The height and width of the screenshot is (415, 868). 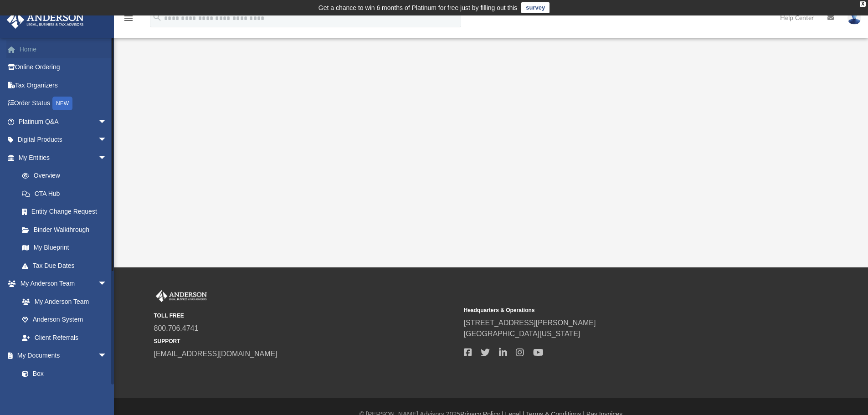 I want to click on a: Tax Due Dates, so click(x=67, y=266).